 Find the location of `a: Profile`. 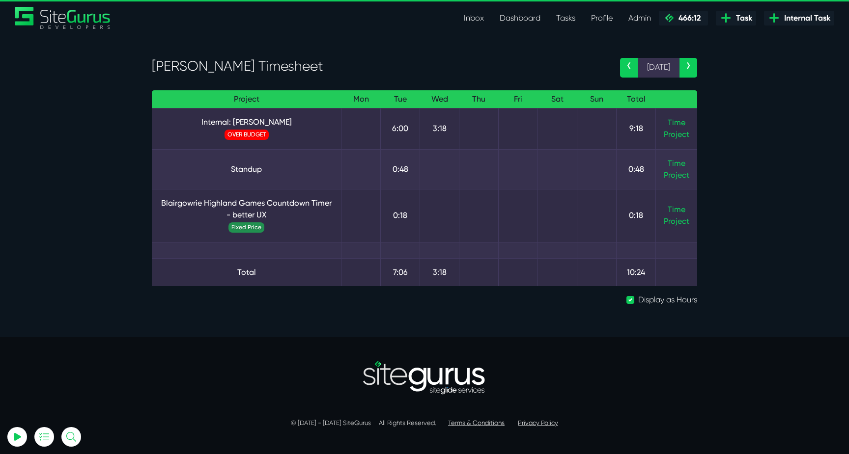

a: Profile is located at coordinates (602, 18).